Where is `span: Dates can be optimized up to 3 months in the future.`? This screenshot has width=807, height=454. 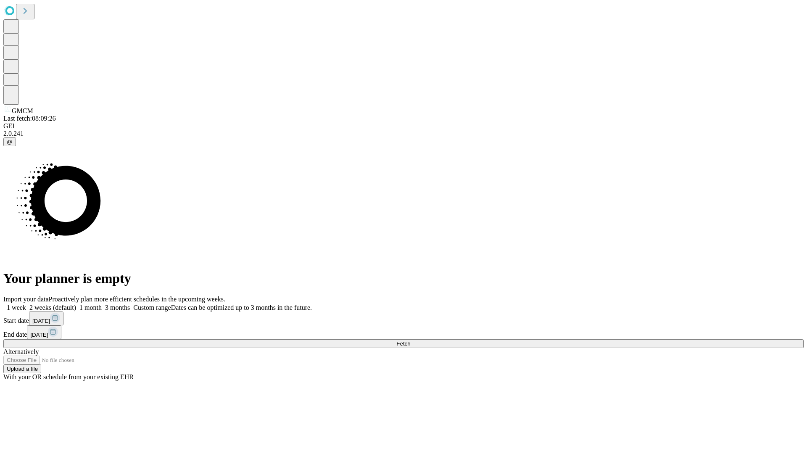
span: Dates can be optimized up to 3 months in the future. is located at coordinates (241, 307).